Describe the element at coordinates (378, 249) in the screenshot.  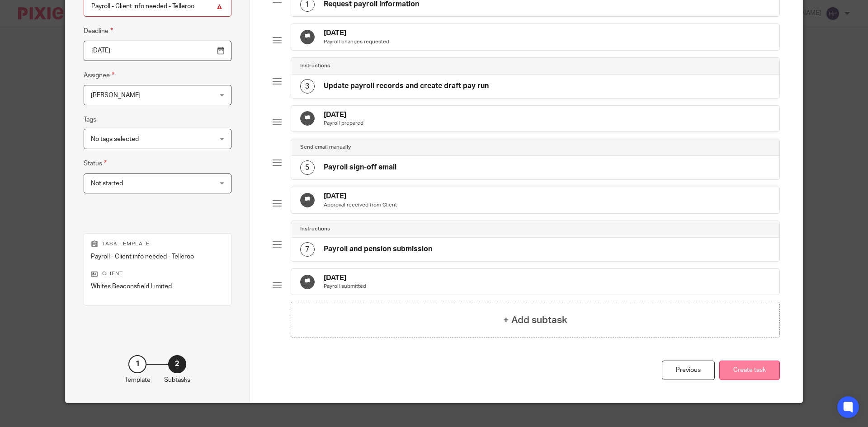
I see `h4: Payroll and pension submission` at that location.